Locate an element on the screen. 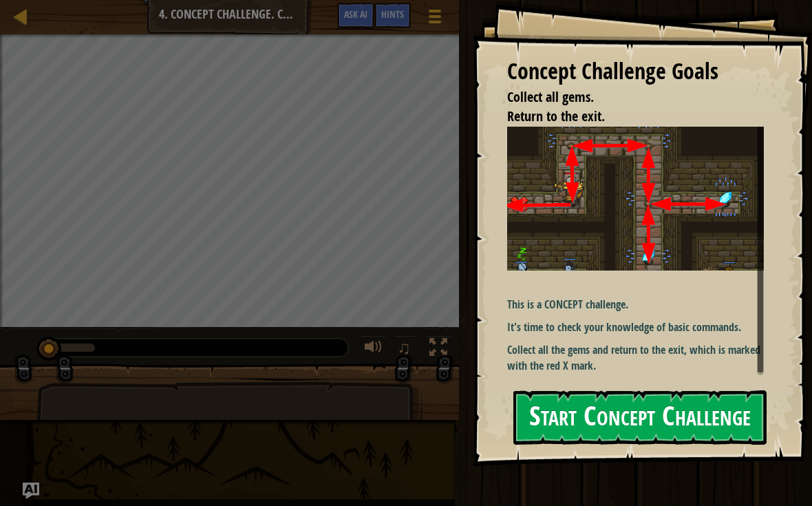 The width and height of the screenshot is (812, 506). img: First assesment is located at coordinates (635, 208).